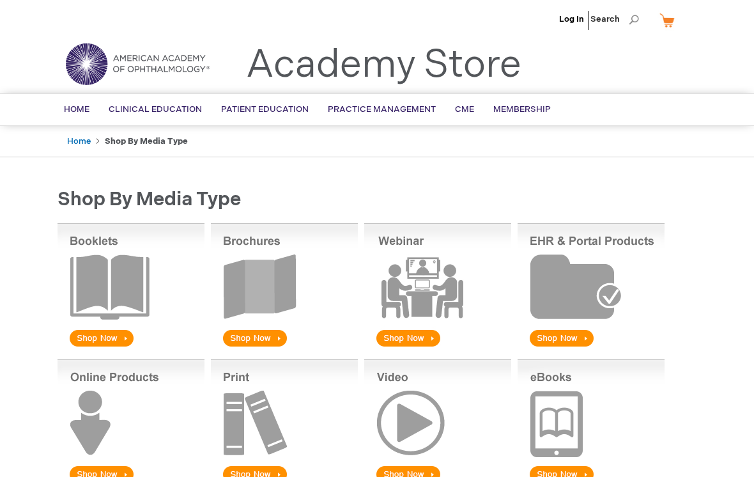  Describe the element at coordinates (79, 141) in the screenshot. I see `a: Home` at that location.